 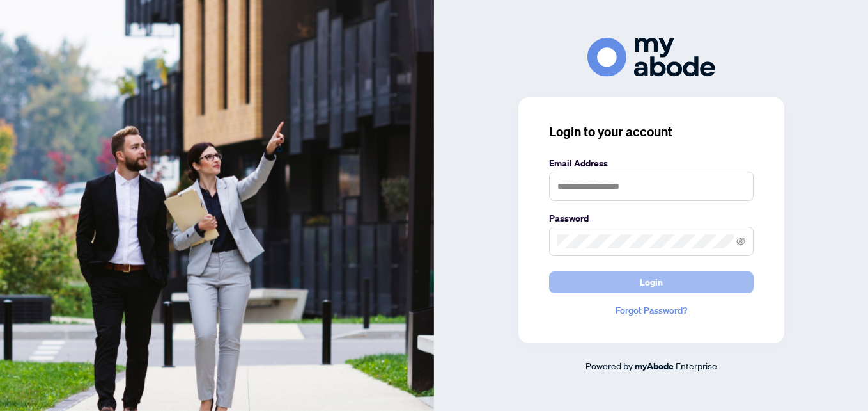 What do you see at coordinates (651, 163) in the screenshot?
I see `label: Email Address` at bounding box center [651, 163].